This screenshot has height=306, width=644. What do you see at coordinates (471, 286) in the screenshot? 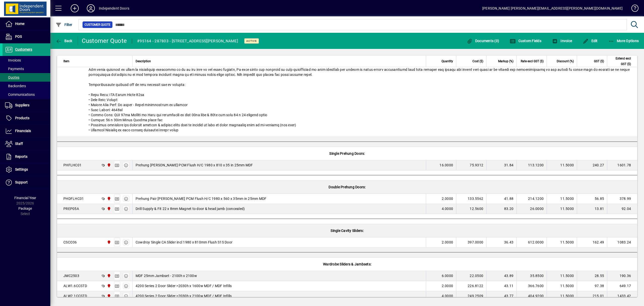
I see `td: 226.8122` at bounding box center [471, 286].